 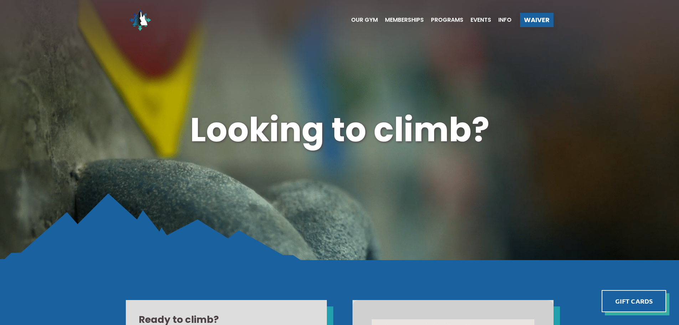 I want to click on span: Programs, so click(x=447, y=20).